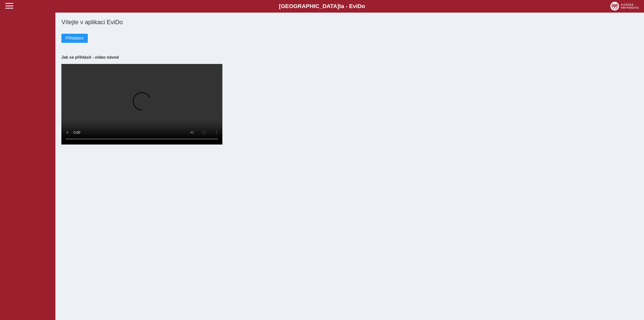 The height and width of the screenshot is (320, 644). What do you see at coordinates (74, 38) in the screenshot?
I see `span: Přihlášení` at bounding box center [74, 38].